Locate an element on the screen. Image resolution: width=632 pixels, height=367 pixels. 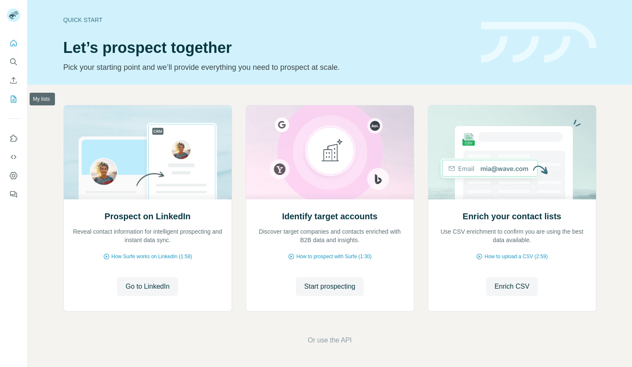
h2: Prospect on LinkedIn is located at coordinates (147, 216).